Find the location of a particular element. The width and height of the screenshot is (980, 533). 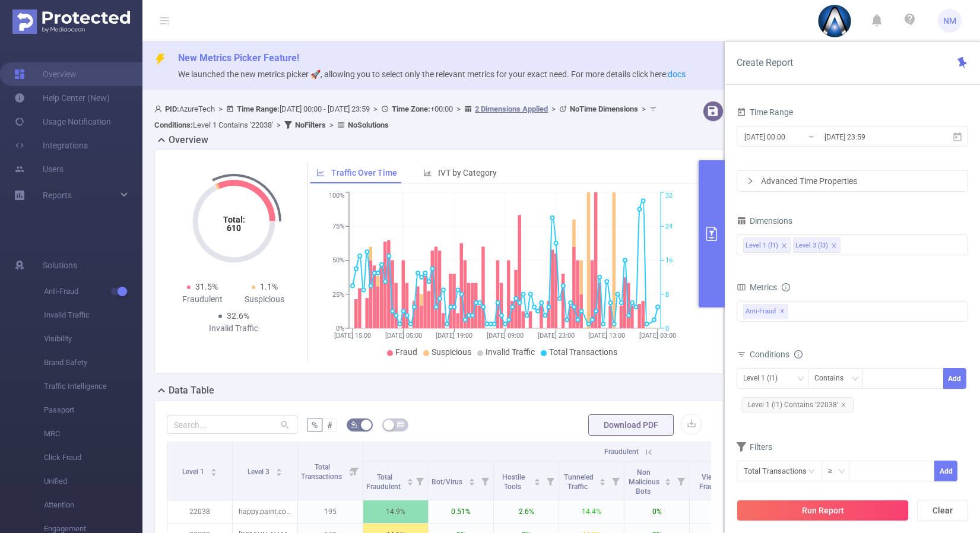

h2: Overview is located at coordinates (188, 140).